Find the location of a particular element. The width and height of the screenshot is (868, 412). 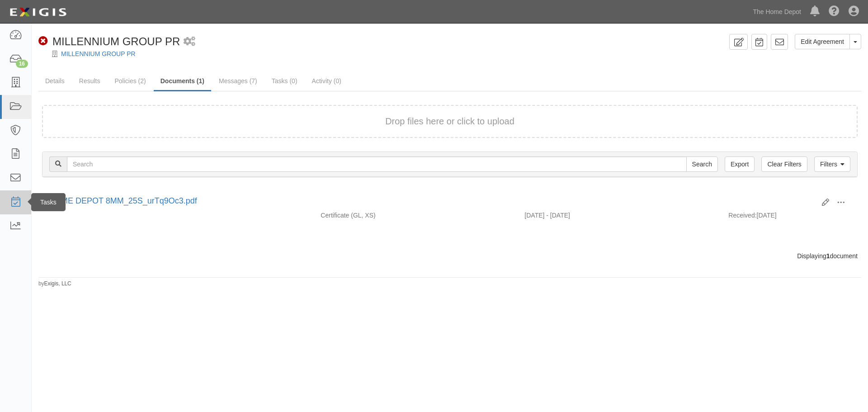

div: MILLENNIUM GROUP PR is located at coordinates (109, 42).